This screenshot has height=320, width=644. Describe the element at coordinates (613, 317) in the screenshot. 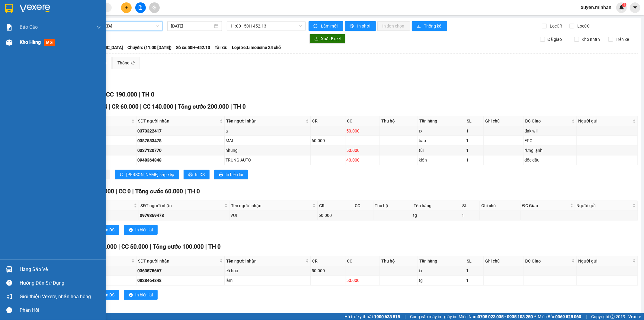

I see `span: copyright` at that location.